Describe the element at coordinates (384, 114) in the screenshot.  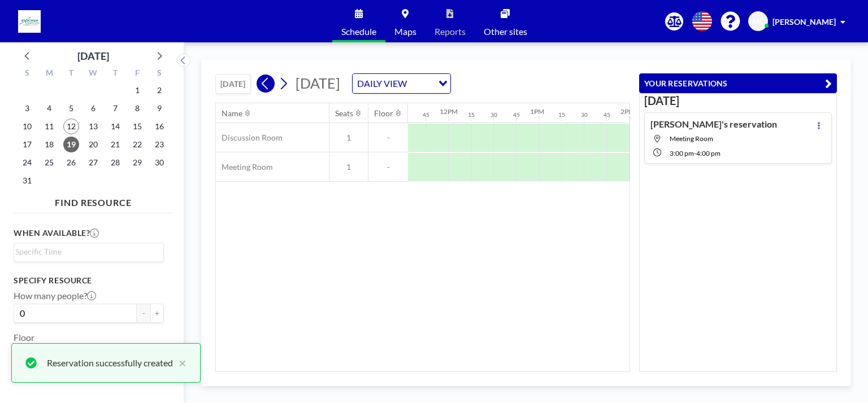
I see `div: Floor` at that location.